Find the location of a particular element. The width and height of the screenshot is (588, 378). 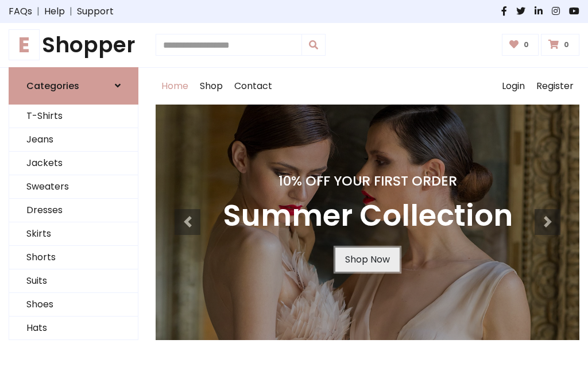

h3: Summer Collection is located at coordinates (368, 216).